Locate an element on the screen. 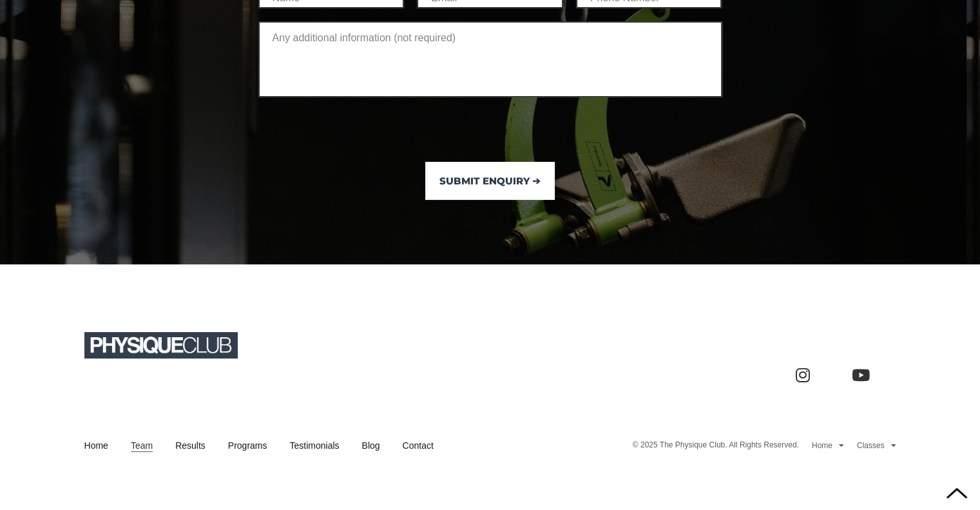 The width and height of the screenshot is (980, 510). button: Submit Enquiry ➔ is located at coordinates (490, 180).